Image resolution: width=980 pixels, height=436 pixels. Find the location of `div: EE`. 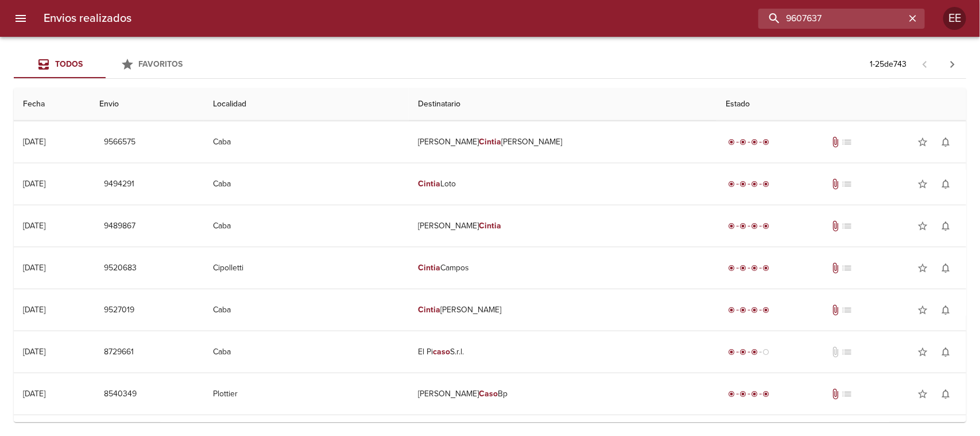

div: EE is located at coordinates (955, 19).